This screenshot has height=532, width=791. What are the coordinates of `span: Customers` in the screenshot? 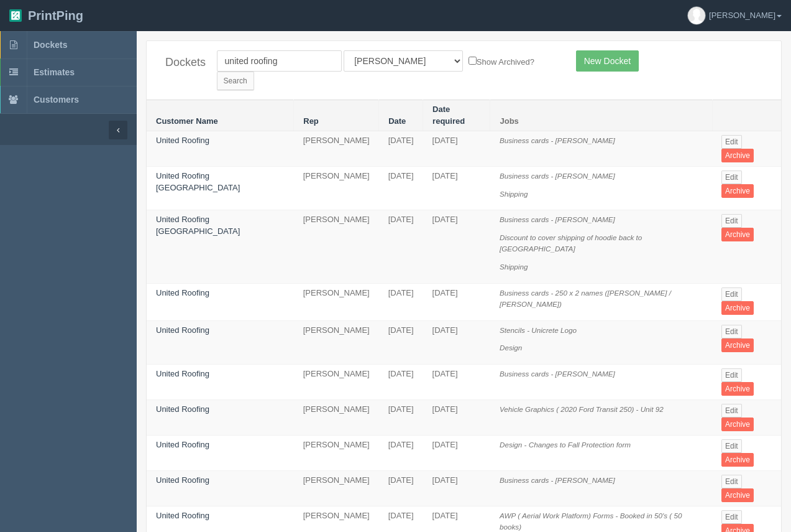 It's located at (56, 100).